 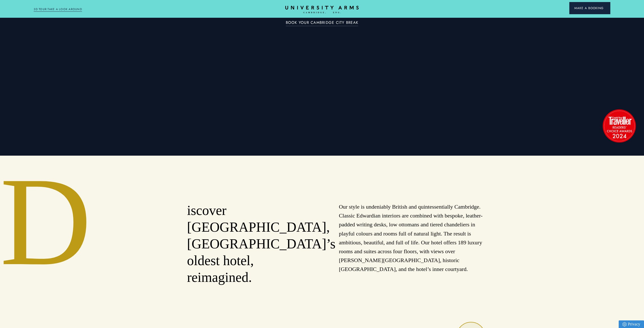 What do you see at coordinates (590, 8) in the screenshot?
I see `span: Make a Booking` at bounding box center [590, 8].